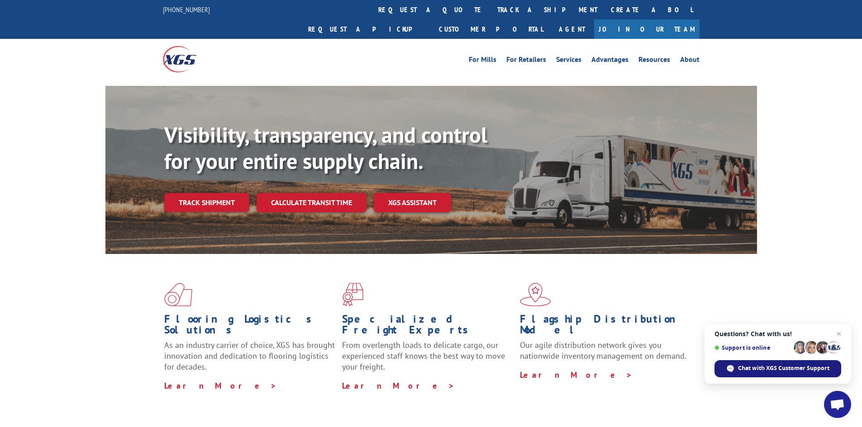 The height and width of the screenshot is (427, 862). What do you see at coordinates (352, 295) in the screenshot?
I see `img: xgs-icon-focused-on-flooring-red` at bounding box center [352, 295].